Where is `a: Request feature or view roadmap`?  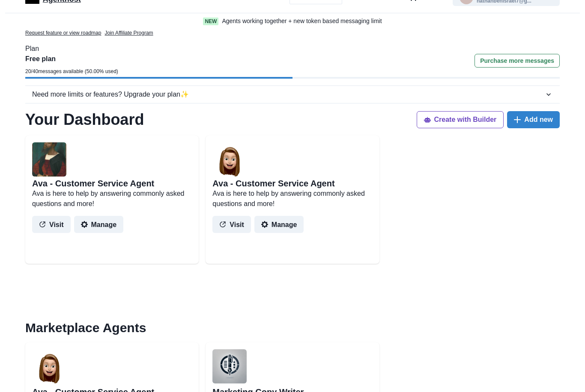 a: Request feature or view roadmap is located at coordinates (63, 33).